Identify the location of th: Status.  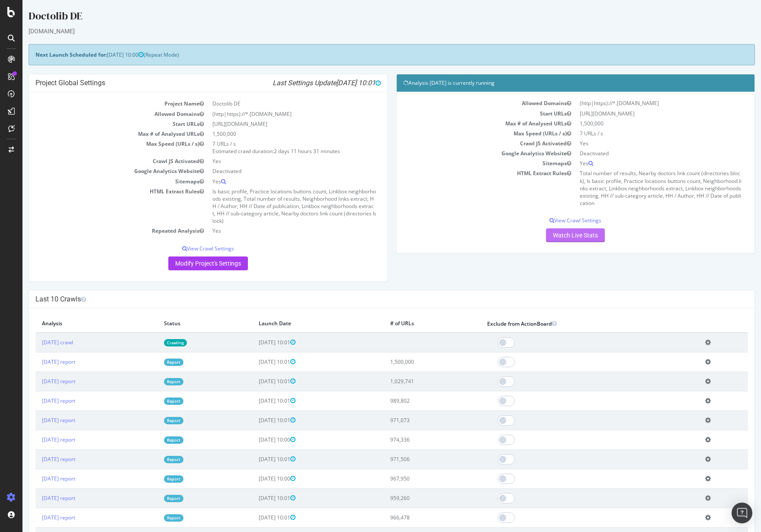
(182, 323).